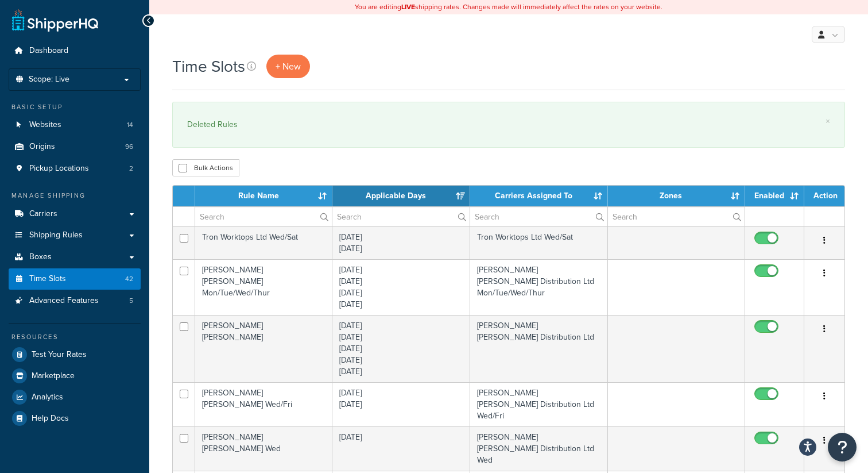 The image size is (868, 473). What do you see at coordinates (842, 446) in the screenshot?
I see `button: Open Resource Center` at bounding box center [842, 446].